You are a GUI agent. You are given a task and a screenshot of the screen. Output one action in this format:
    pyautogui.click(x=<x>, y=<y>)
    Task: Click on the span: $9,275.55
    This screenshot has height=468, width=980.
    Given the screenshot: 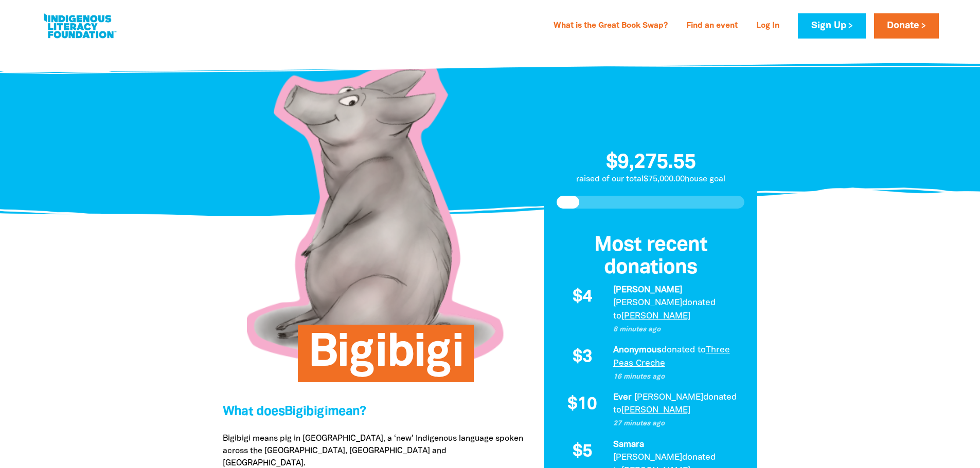 What is the action you would take?
    pyautogui.click(x=651, y=162)
    